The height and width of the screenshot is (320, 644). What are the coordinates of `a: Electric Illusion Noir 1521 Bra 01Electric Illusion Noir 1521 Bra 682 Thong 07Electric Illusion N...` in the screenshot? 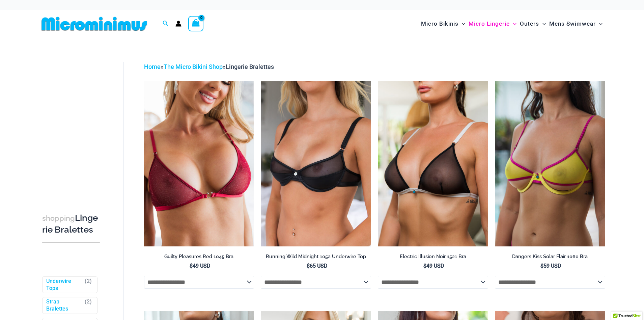 It's located at (432, 164).